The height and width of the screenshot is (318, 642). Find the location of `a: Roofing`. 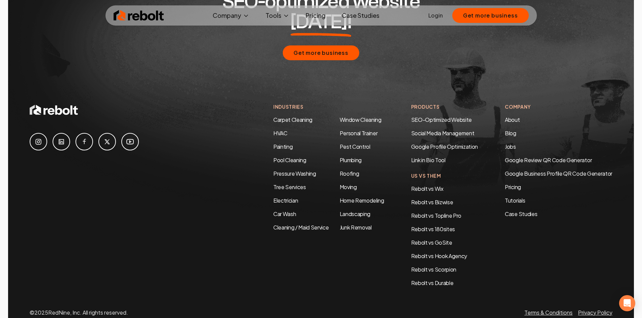

a: Roofing is located at coordinates (349, 174).